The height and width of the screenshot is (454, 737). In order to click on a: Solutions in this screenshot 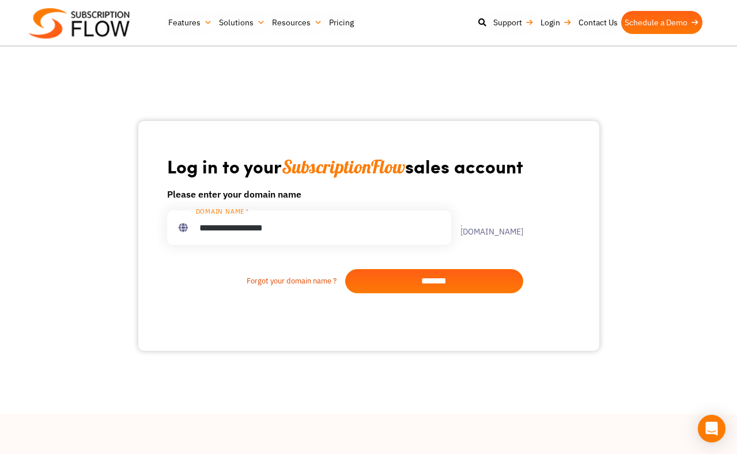, I will do `click(242, 22)`.